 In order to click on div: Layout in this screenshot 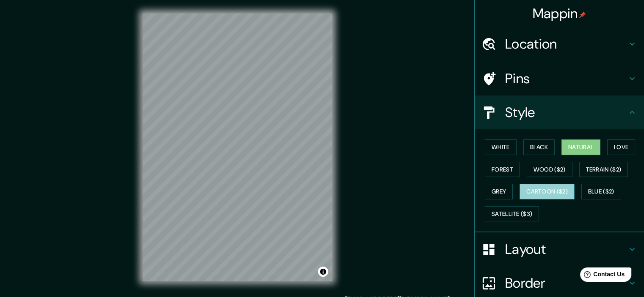, I will do `click(560, 249)`.